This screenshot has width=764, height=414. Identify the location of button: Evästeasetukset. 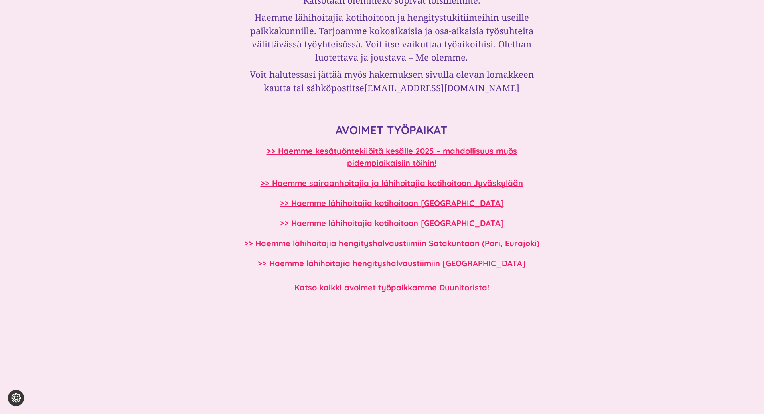
(16, 397).